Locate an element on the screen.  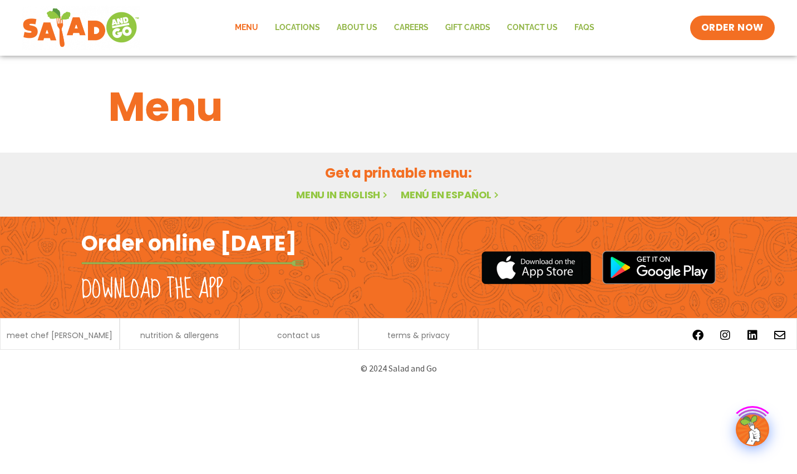
a: Menu is located at coordinates (247, 28).